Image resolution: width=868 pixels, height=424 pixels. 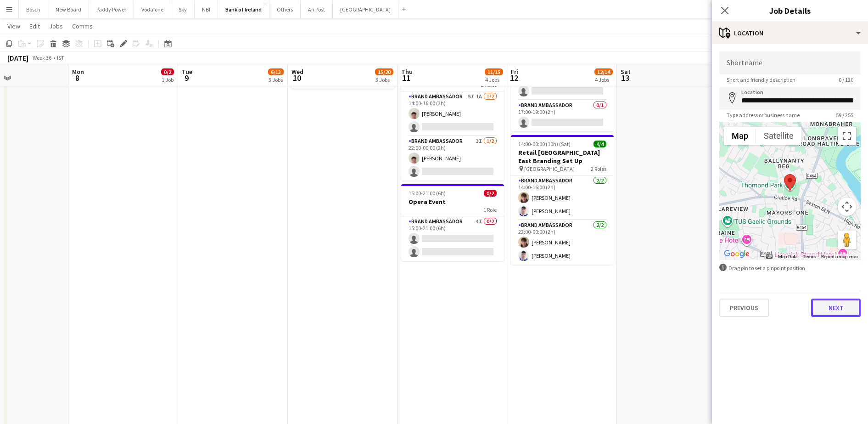 I want to click on span: Sat, so click(x=625, y=71).